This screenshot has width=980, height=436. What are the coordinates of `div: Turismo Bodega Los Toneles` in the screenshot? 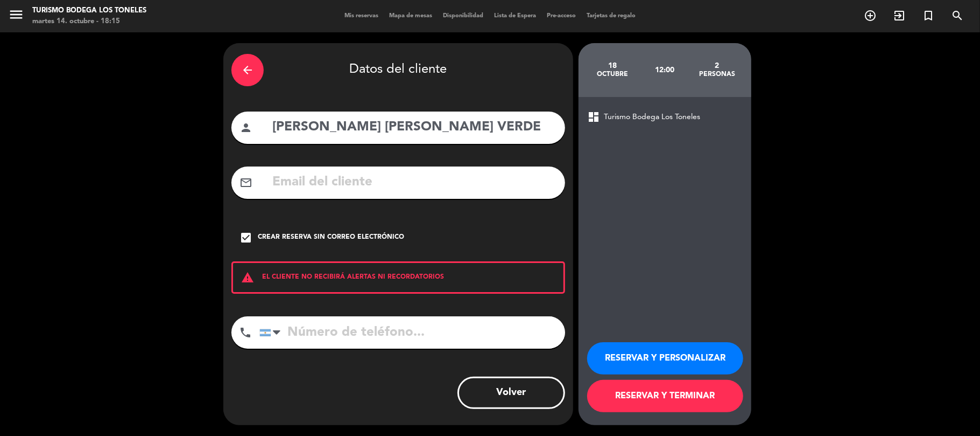 It's located at (90, 10).